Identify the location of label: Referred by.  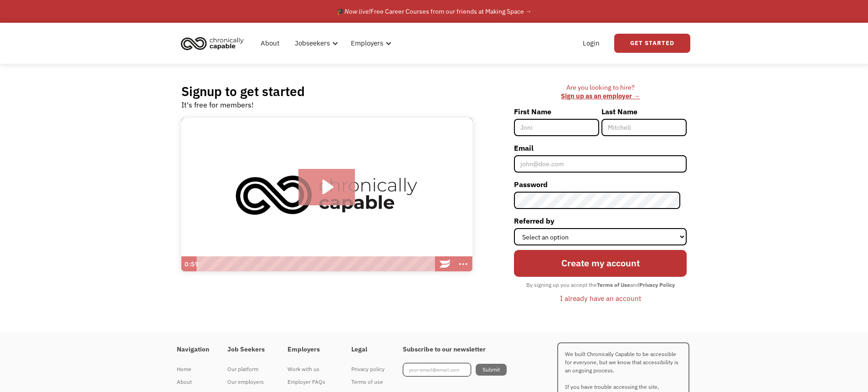
(600, 221).